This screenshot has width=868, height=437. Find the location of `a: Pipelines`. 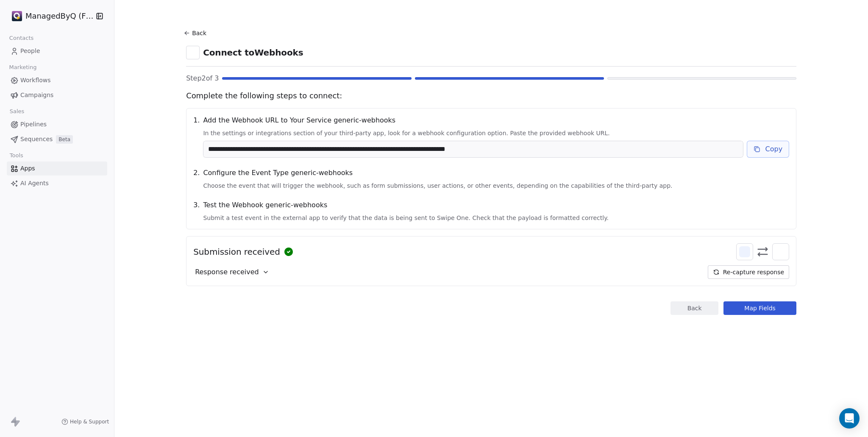

a: Pipelines is located at coordinates (57, 124).